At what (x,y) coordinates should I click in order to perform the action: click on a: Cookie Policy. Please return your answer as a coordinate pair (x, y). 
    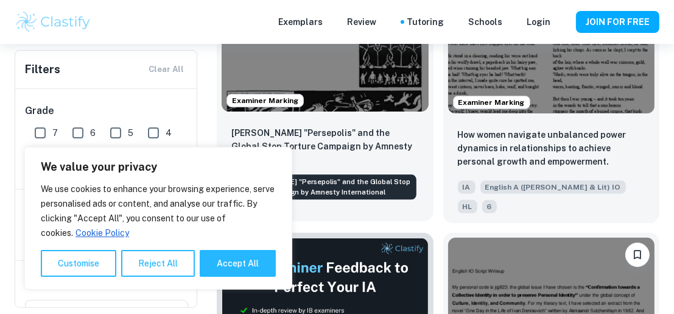
    Looking at the image, I should click on (102, 233).